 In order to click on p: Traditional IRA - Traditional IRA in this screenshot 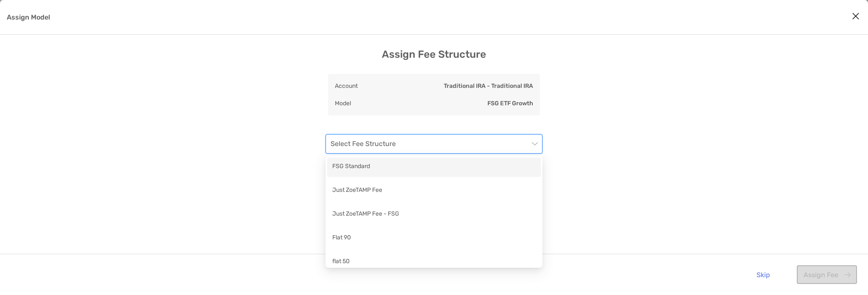, I will do `click(488, 86)`.